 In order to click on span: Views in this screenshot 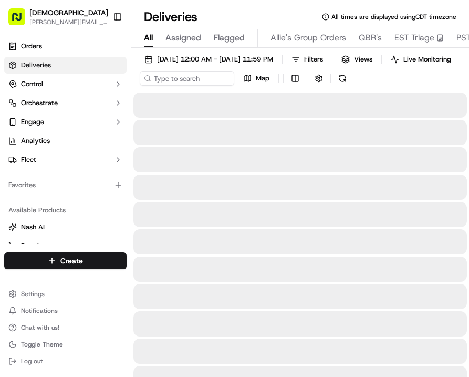, I will do `click(363, 59)`.